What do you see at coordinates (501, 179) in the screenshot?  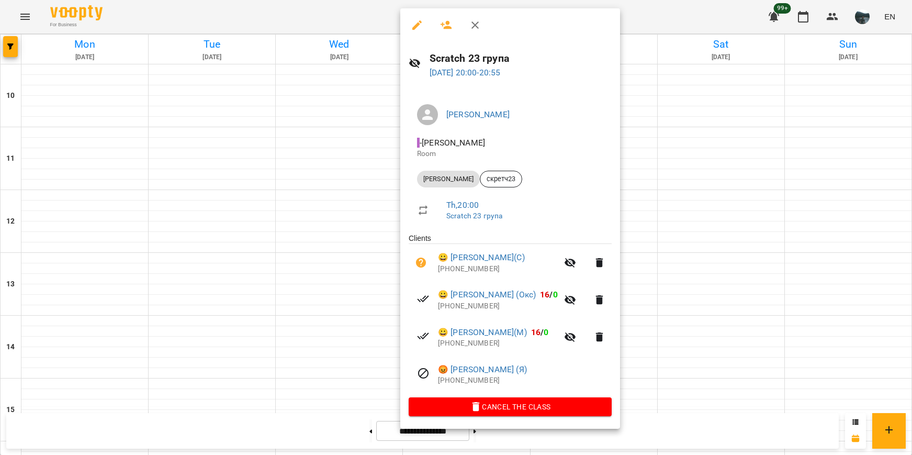 I see `span: скретч23` at bounding box center [501, 179].